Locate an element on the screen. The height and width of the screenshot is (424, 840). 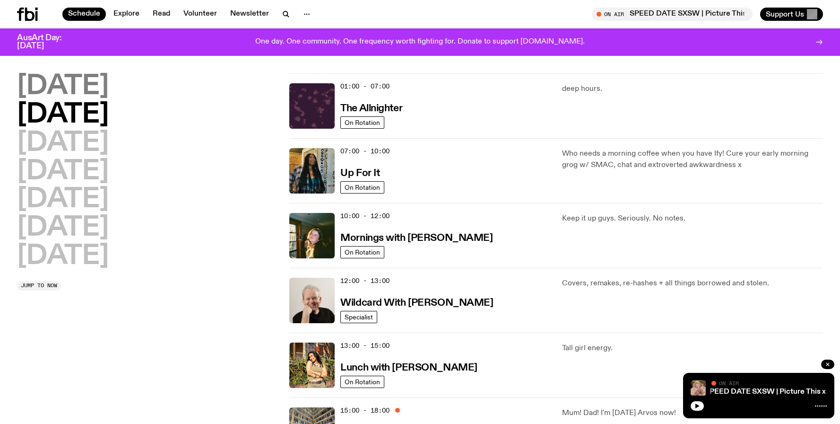
p: Tall girl energy. is located at coordinates (693, 348).